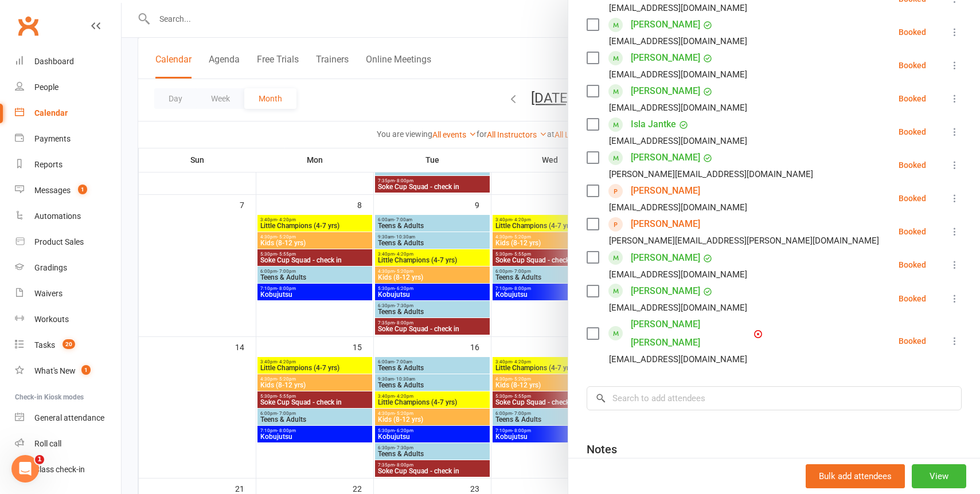 Image resolution: width=980 pixels, height=494 pixels. What do you see at coordinates (68, 61) in the screenshot?
I see `a: Dashboard` at bounding box center [68, 61].